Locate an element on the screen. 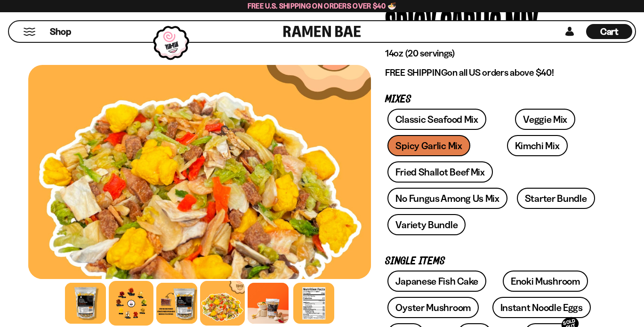 This screenshot has height=327, width=644. button: Mobile Menu Trigger is located at coordinates (29, 32).